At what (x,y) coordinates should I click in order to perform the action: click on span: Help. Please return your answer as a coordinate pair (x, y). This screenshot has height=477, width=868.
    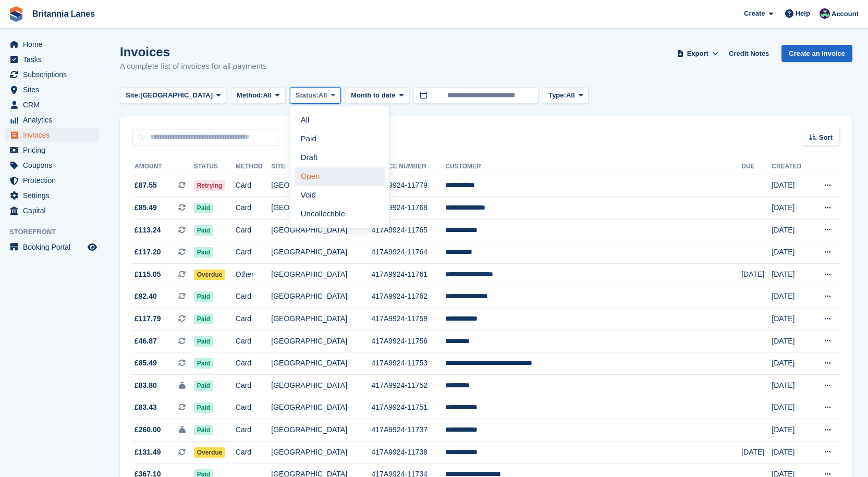
    Looking at the image, I should click on (803, 14).